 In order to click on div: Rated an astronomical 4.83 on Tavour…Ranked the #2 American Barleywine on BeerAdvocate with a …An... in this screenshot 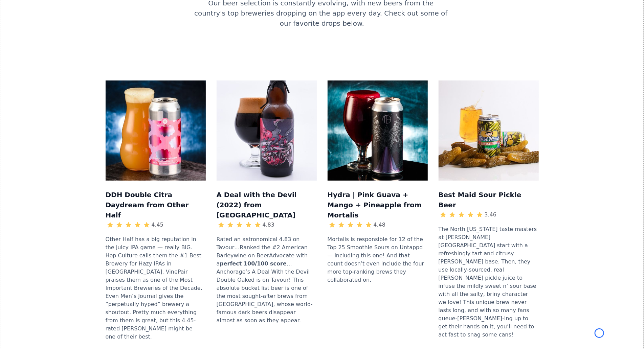, I will do `click(266, 280)`.